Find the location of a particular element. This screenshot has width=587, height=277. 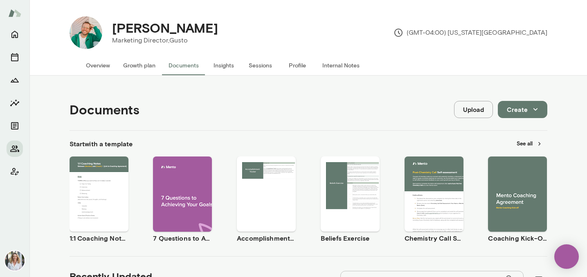

button: Growth Plan is located at coordinates (15, 80).